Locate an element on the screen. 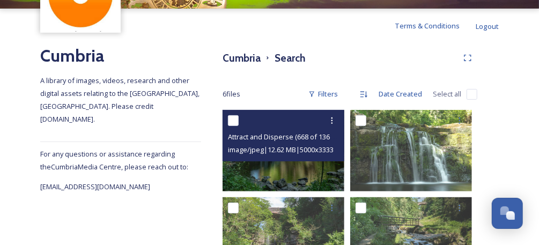 This screenshot has height=245, width=539. span: image/jpeg | 12.62 MB | 5000 x 3333 is located at coordinates (281, 150).